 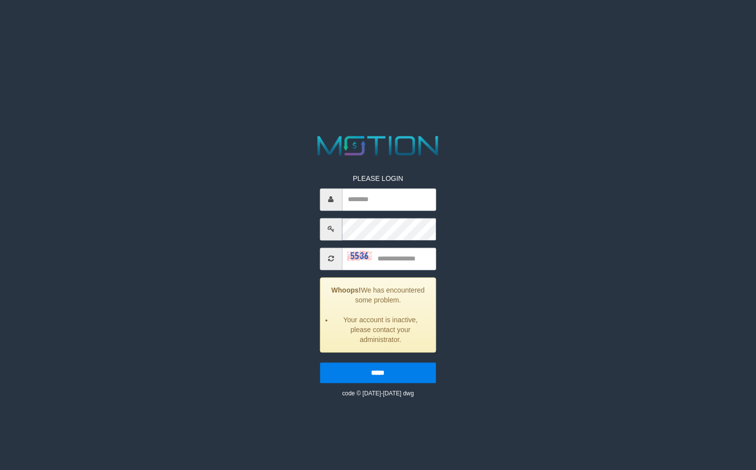 What do you see at coordinates (378, 315) in the screenshot?
I see `div: We has encountered some problem.` at bounding box center [378, 315].